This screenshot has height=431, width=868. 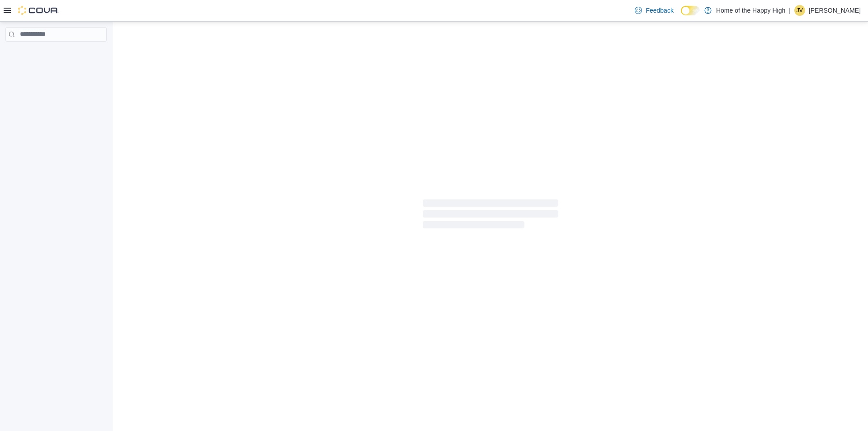 I want to click on span: Loading, so click(x=491, y=216).